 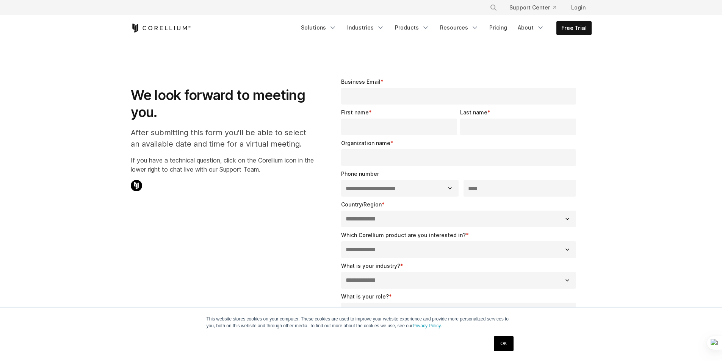 What do you see at coordinates (460, 28) in the screenshot?
I see `a: Resources` at bounding box center [460, 28].